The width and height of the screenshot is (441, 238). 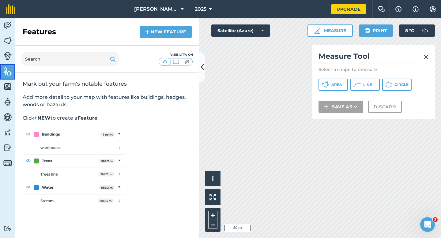 I want to click on a: Upgrade, so click(x=349, y=9).